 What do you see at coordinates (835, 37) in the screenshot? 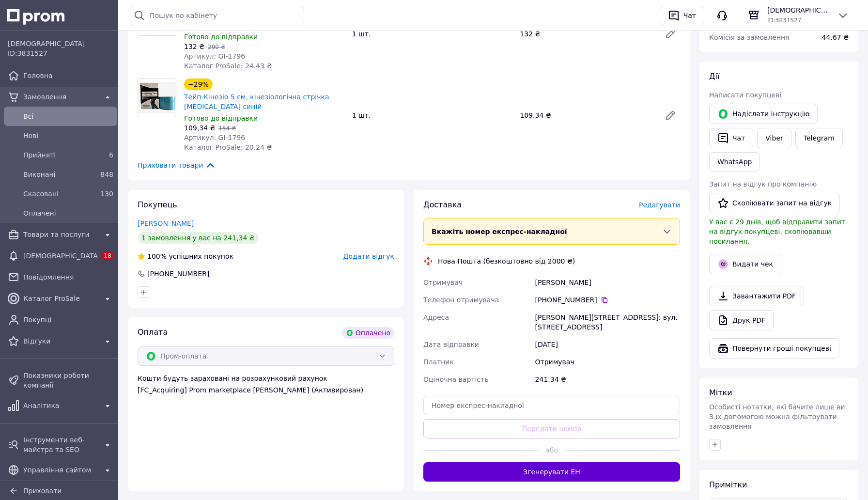
I see `span: 44.67 ₴` at bounding box center [835, 37].